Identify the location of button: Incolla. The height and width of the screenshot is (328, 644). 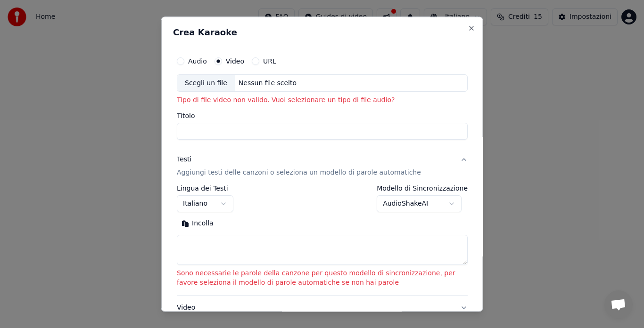
(197, 225).